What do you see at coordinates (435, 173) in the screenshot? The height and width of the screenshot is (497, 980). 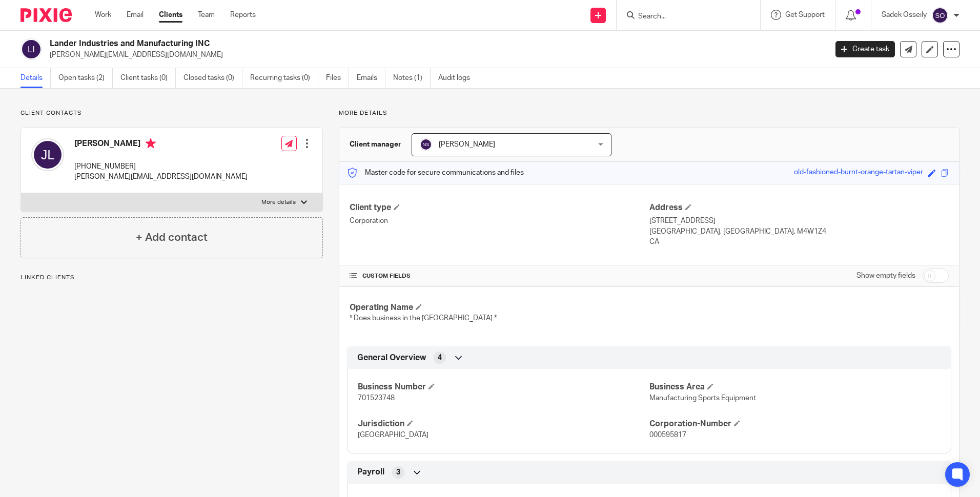 I see `p: Master code for secure communications and files` at bounding box center [435, 173].